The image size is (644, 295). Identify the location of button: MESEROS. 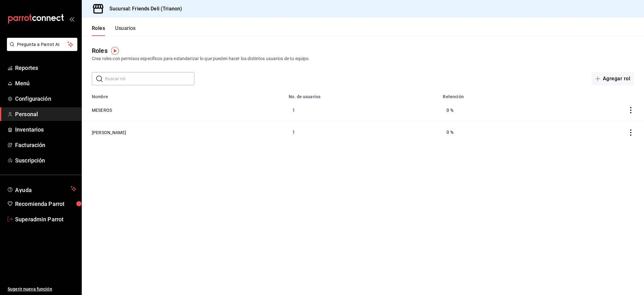
(102, 110).